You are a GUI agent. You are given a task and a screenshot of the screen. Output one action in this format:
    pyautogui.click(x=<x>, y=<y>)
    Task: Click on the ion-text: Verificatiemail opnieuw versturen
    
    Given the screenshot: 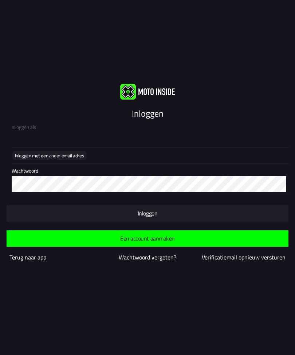 What is the action you would take?
    pyautogui.click(x=243, y=258)
    